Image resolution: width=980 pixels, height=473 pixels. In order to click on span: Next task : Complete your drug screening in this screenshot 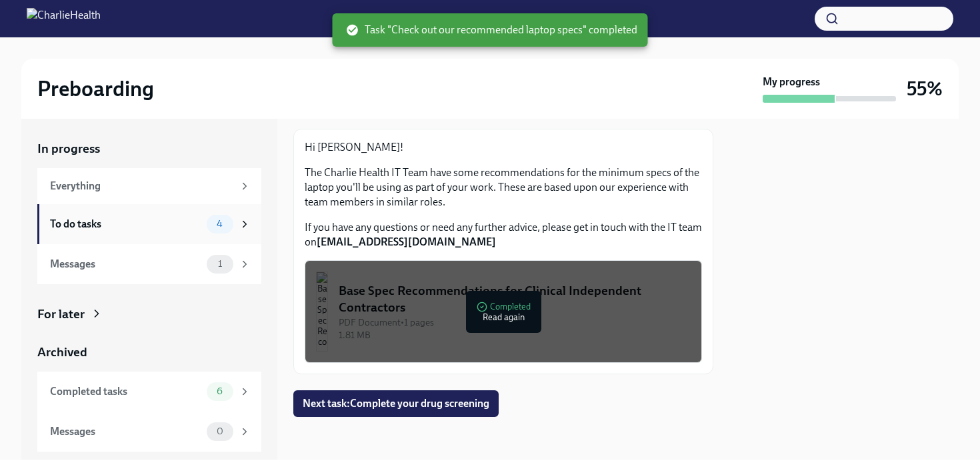, I will do `click(396, 403)`.